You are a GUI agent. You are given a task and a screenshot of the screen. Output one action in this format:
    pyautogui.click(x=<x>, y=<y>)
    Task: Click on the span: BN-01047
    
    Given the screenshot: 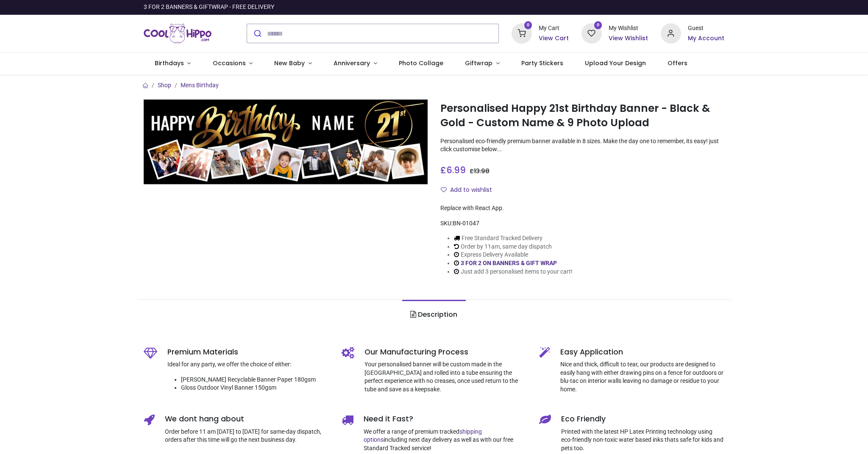 What is the action you would take?
    pyautogui.click(x=465, y=224)
    